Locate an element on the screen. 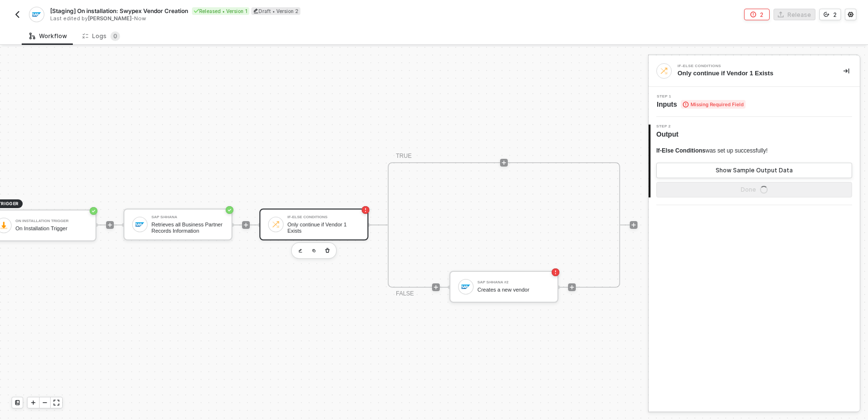 The height and width of the screenshot is (420, 868). div: Creates a new vendor is located at coordinates (514, 290).